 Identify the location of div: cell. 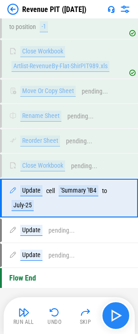
(50, 191).